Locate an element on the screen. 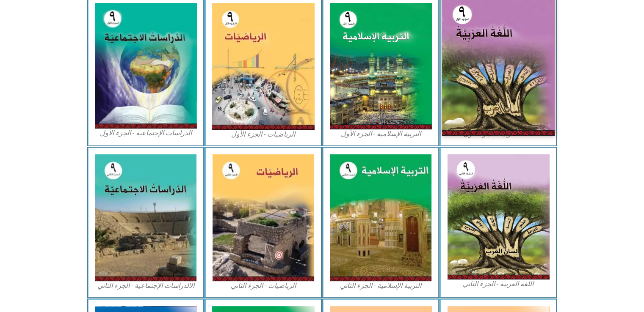  figcaption: الرياضيات - الجزء الثاني is located at coordinates (264, 286).